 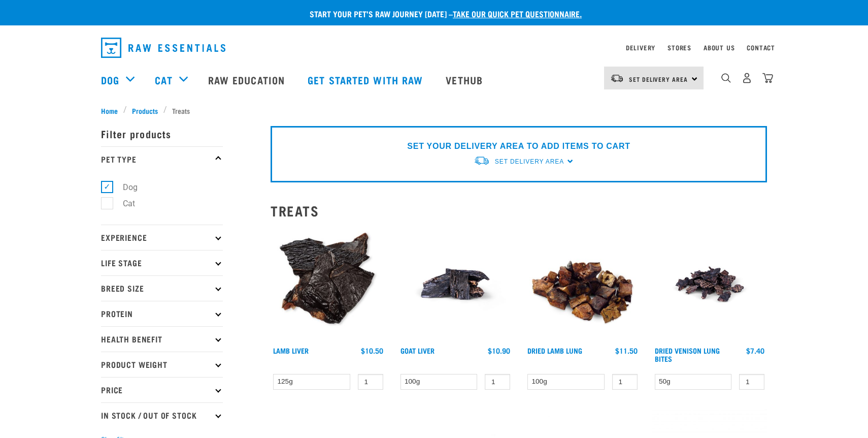 What do you see at coordinates (499, 351) in the screenshot?
I see `div: $10.90` at bounding box center [499, 351].